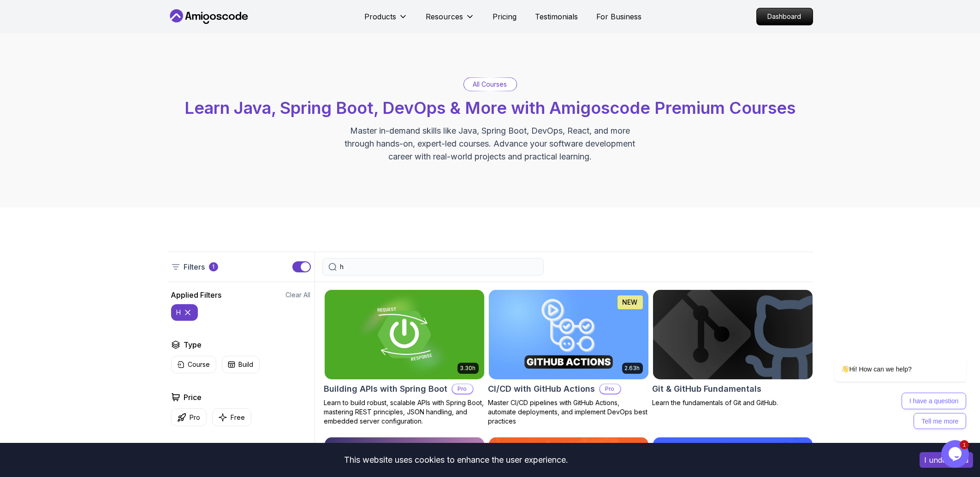 The image size is (980, 477). I want to click on img: Git & GitHub Fundamentals card, so click(733, 335).